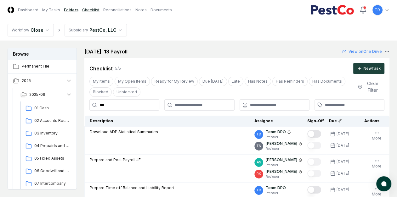  I want to click on a: 07 Intercompany, so click(47, 184).